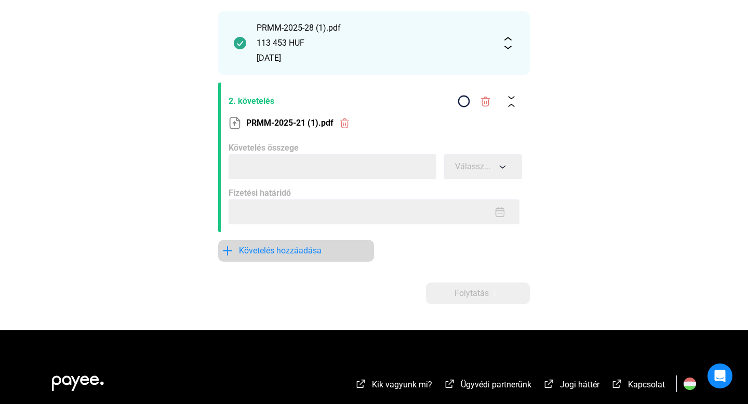  I want to click on div: 113 453 HUF, so click(374, 43).